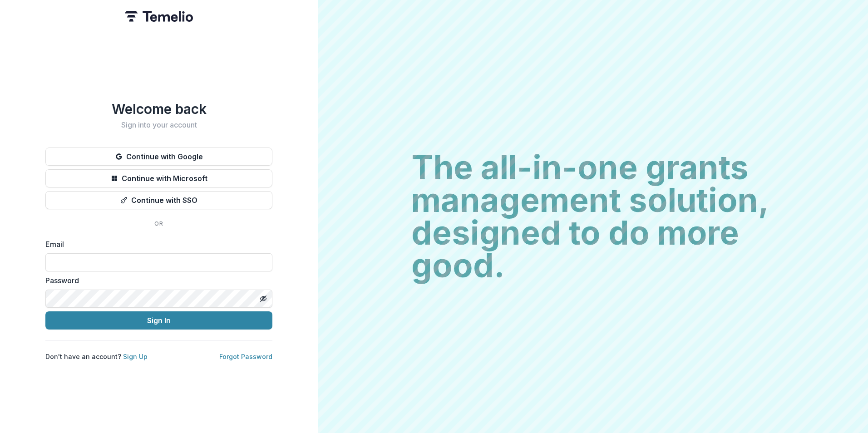  I want to click on button: Continue with SSO, so click(159, 200).